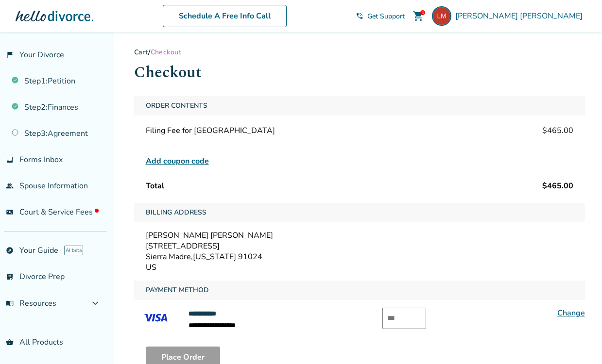 The height and width of the screenshot is (364, 602). I want to click on span: Order Contents, so click(176, 106).